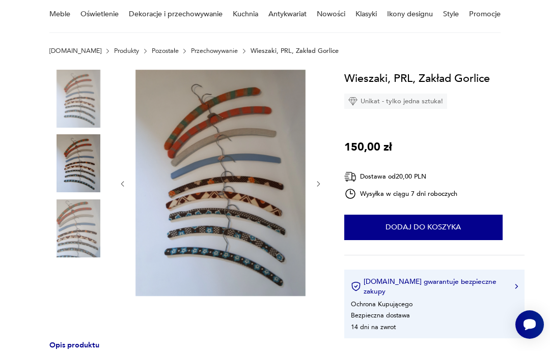 The width and height of the screenshot is (550, 351). I want to click on a: Produkty, so click(126, 51).